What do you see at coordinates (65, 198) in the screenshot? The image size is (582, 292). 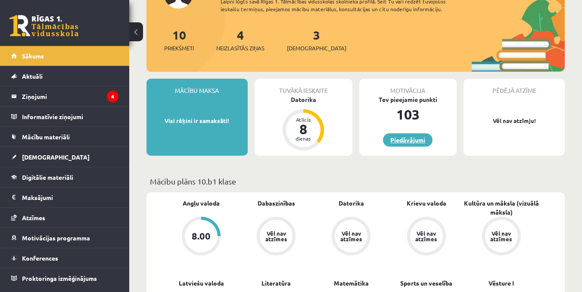 I see `a: Maksājumi` at bounding box center [65, 198].